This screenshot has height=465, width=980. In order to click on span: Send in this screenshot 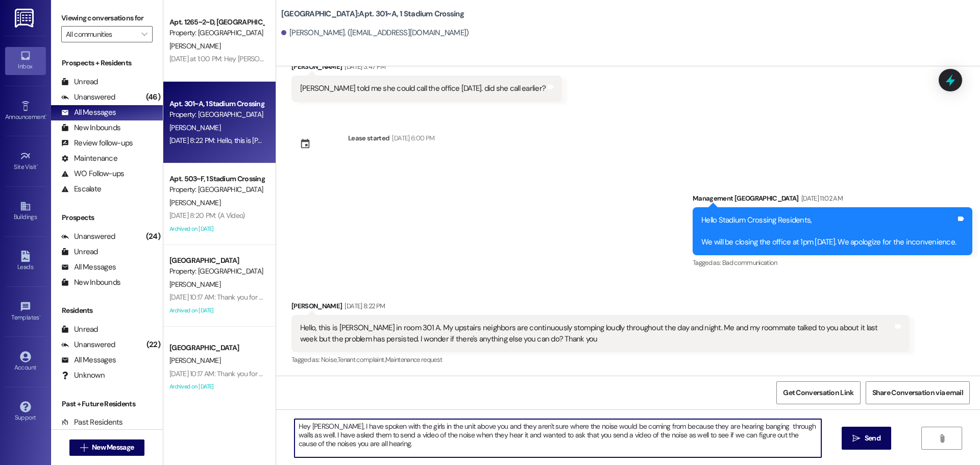, I will do `click(872, 438)`.